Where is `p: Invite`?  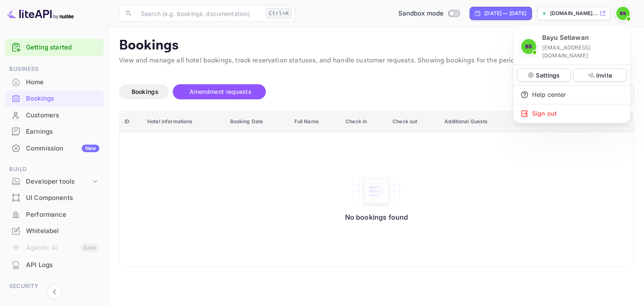
p: Invite is located at coordinates (604, 75).